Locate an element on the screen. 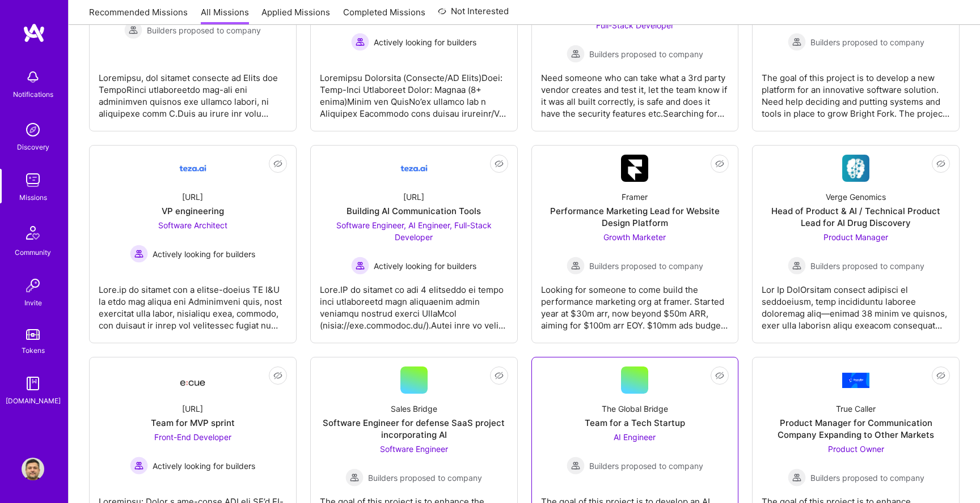 The image size is (980, 503). a: Applied Missions is located at coordinates (296, 15).